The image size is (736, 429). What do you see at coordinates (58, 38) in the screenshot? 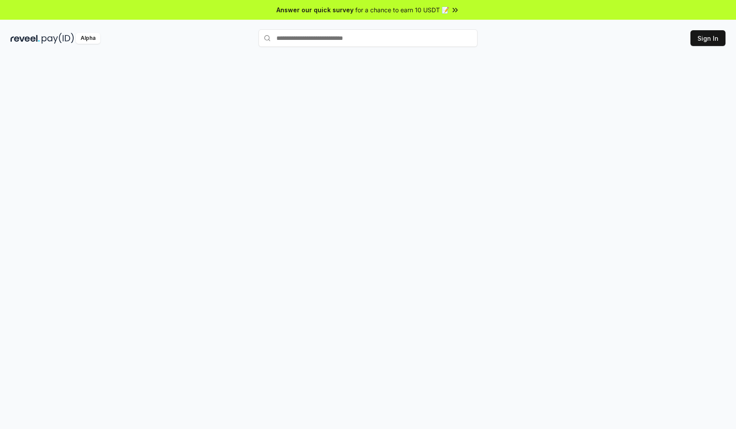
I see `img: pay_id` at bounding box center [58, 38].